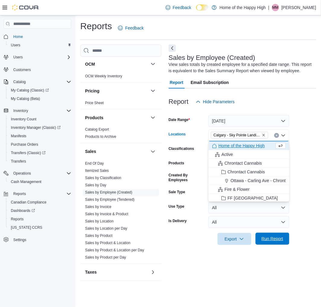 This screenshot has height=307, width=321. Describe the element at coordinates (116, 64) in the screenshot. I see `button: OCM` at that location.